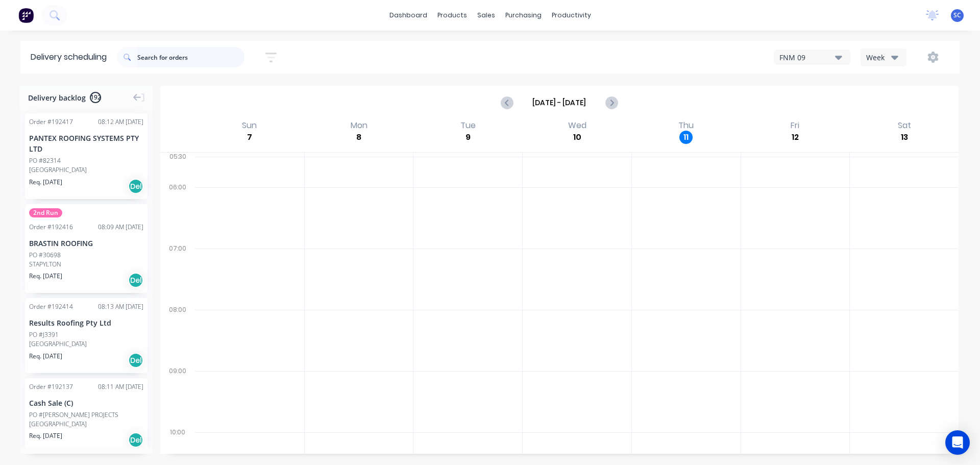 The width and height of the screenshot is (980, 465). What do you see at coordinates (177, 273) in the screenshot?
I see `div: 07:00` at bounding box center [177, 273].